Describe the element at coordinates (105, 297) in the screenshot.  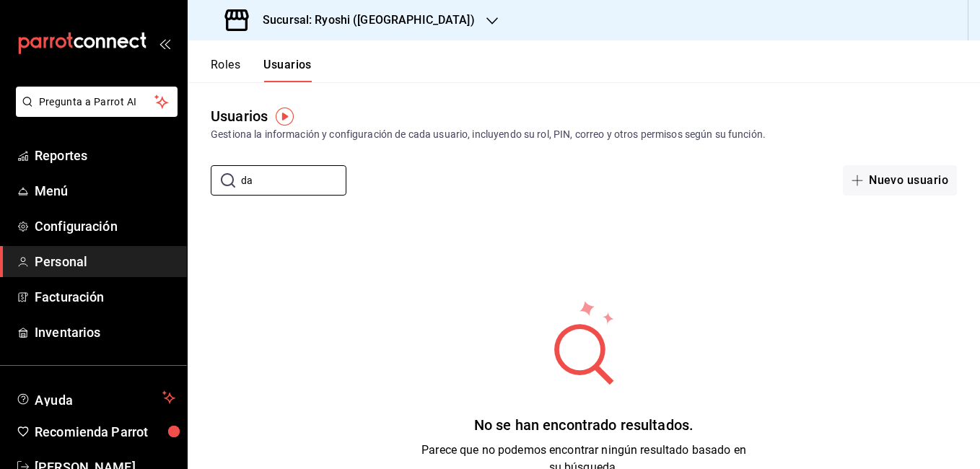
I see `span: Facturación` at that location.